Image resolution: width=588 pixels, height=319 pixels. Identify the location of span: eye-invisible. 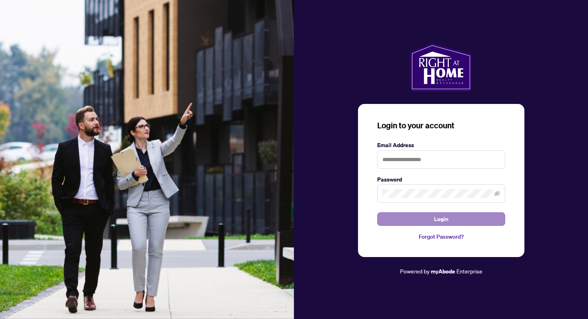
(497, 194).